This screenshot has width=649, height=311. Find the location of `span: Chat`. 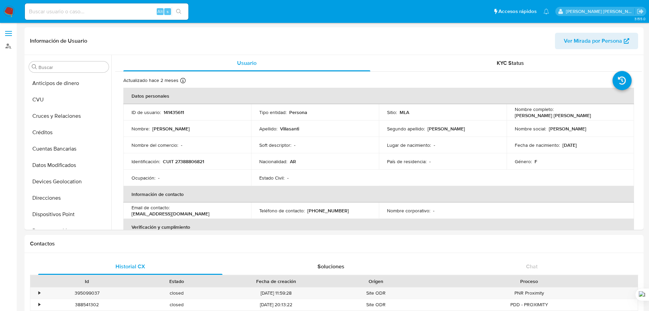

span: Chat is located at coordinates (532, 266).